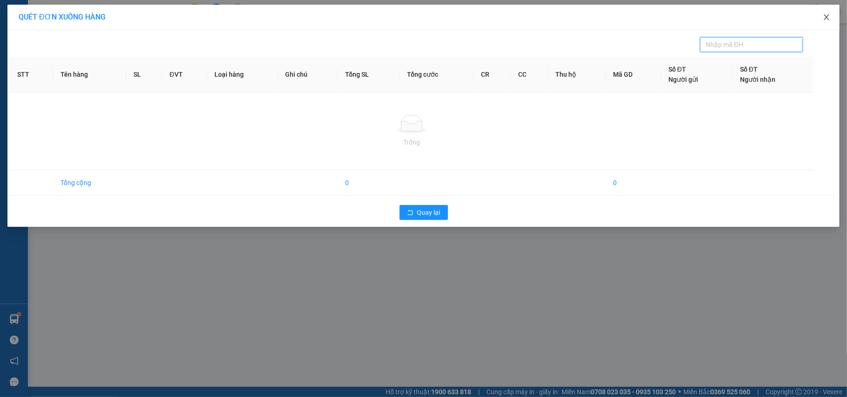  Describe the element at coordinates (758, 80) in the screenshot. I see `span: Người nhận` at that location.